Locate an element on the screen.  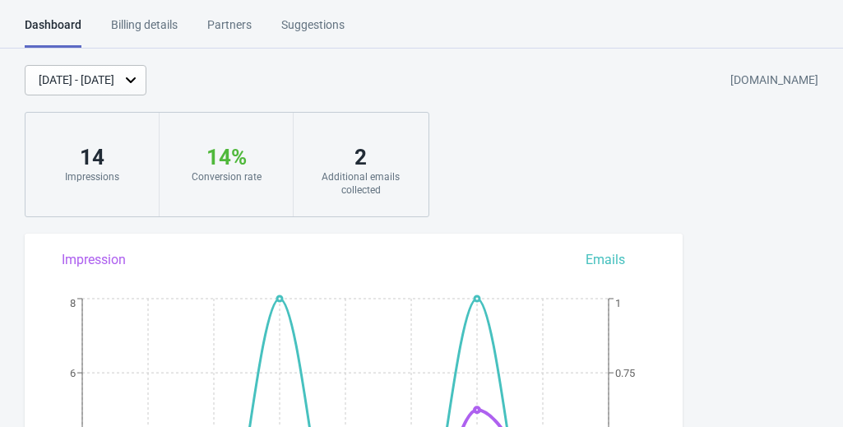
div: Dashboard is located at coordinates (53, 32).